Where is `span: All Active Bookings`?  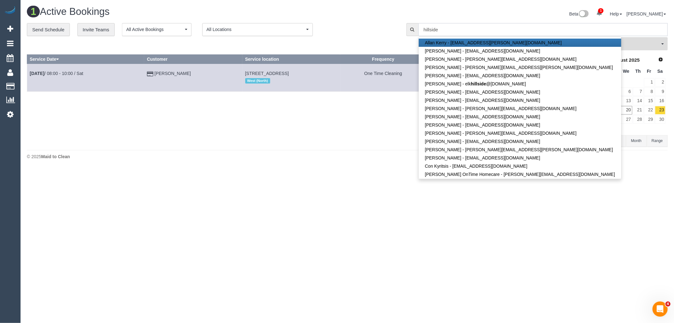 span: All Active Bookings is located at coordinates (155, 29).